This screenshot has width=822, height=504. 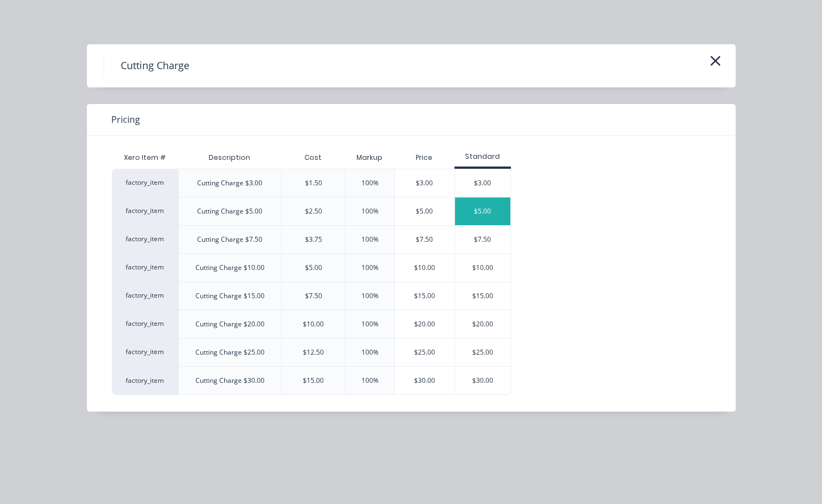 I want to click on span: Pricing, so click(x=125, y=119).